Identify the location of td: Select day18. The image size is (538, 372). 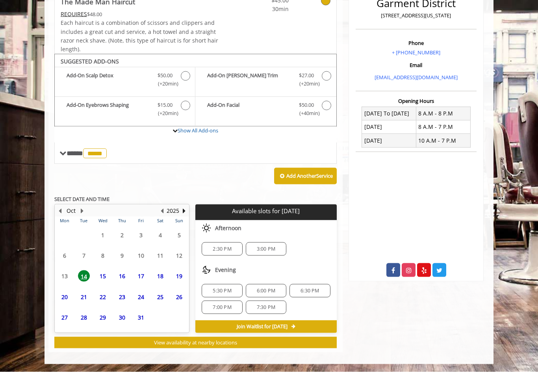
(160, 276).